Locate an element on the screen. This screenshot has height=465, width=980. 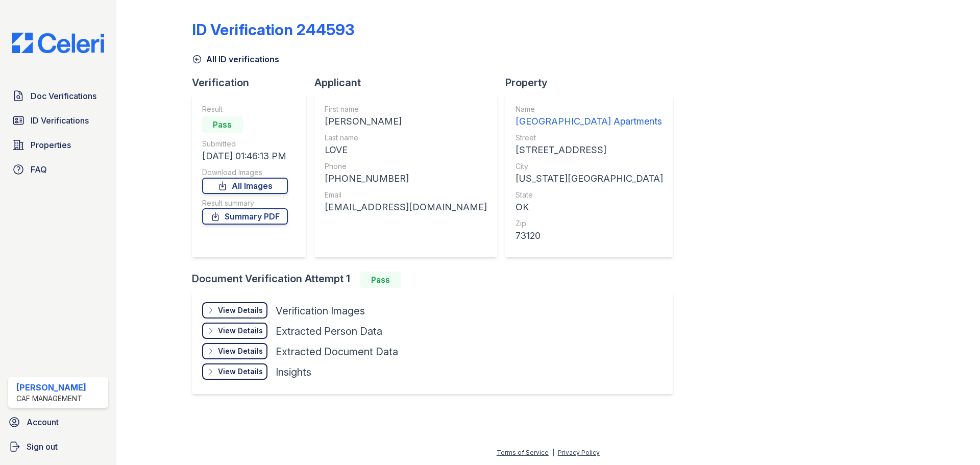
span: Doc Verifications is located at coordinates (63, 96).